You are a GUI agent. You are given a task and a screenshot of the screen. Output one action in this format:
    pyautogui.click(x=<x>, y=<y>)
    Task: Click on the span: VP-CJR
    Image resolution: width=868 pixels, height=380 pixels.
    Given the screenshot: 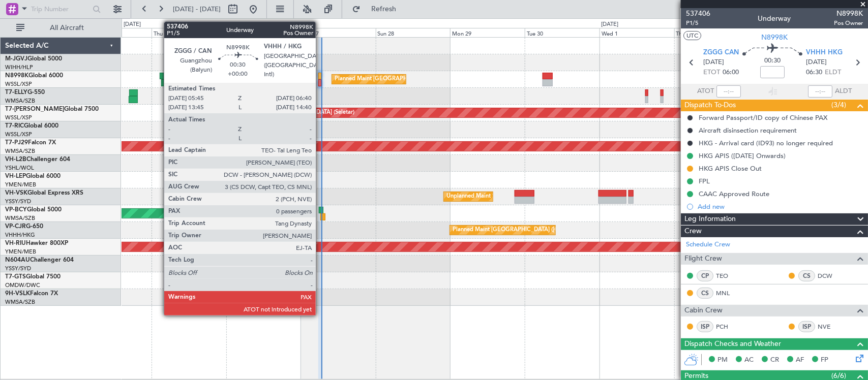 What is the action you would take?
    pyautogui.click(x=15, y=227)
    